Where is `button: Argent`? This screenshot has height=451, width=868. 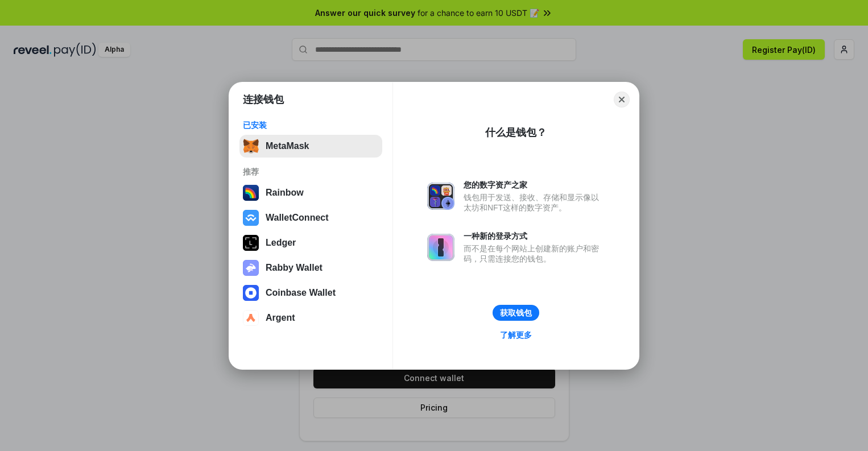
button: Argent is located at coordinates (311, 318).